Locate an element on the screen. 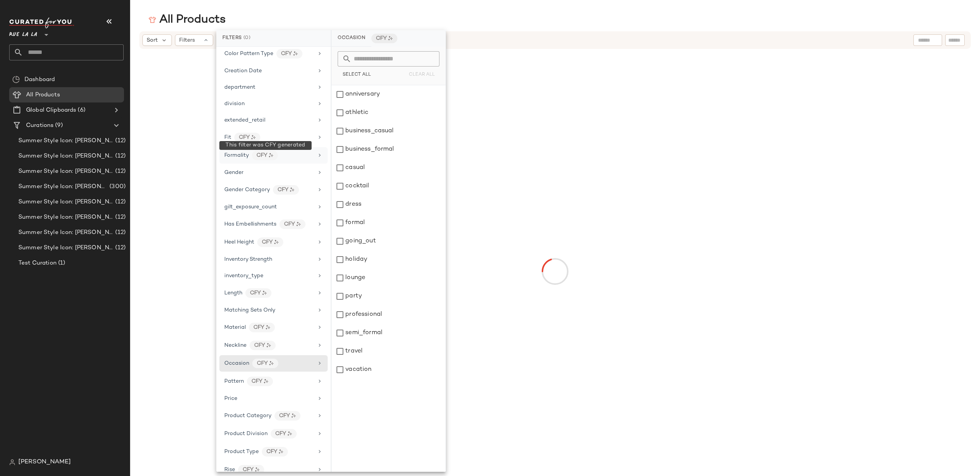 The height and width of the screenshot is (476, 980). span: Sort is located at coordinates (152, 40).